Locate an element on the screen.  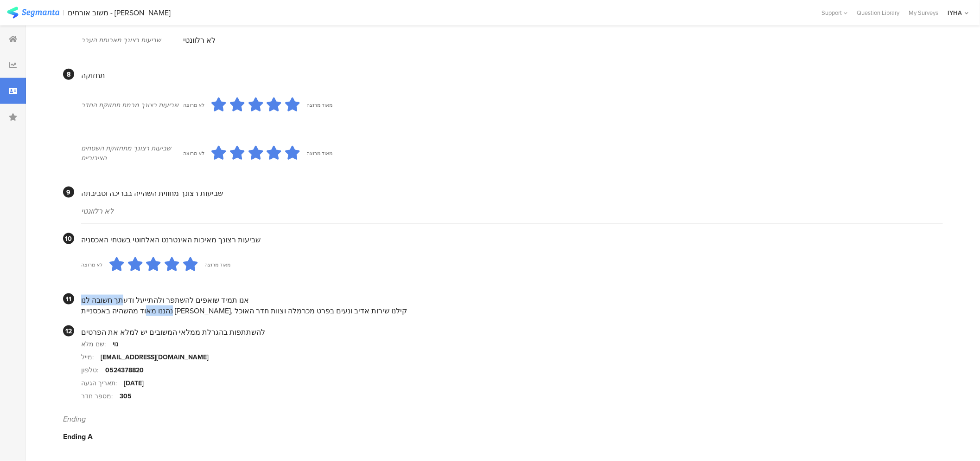
div: Question Library is located at coordinates (878, 12).